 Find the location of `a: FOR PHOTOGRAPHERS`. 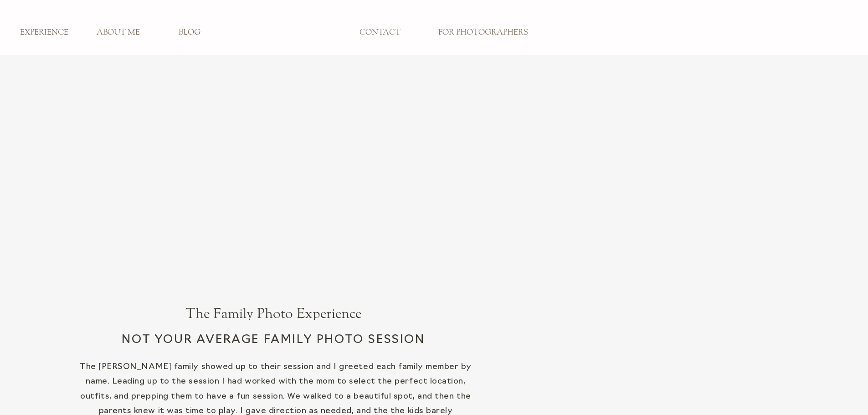

a: FOR PHOTOGRAPHERS is located at coordinates (482, 33).